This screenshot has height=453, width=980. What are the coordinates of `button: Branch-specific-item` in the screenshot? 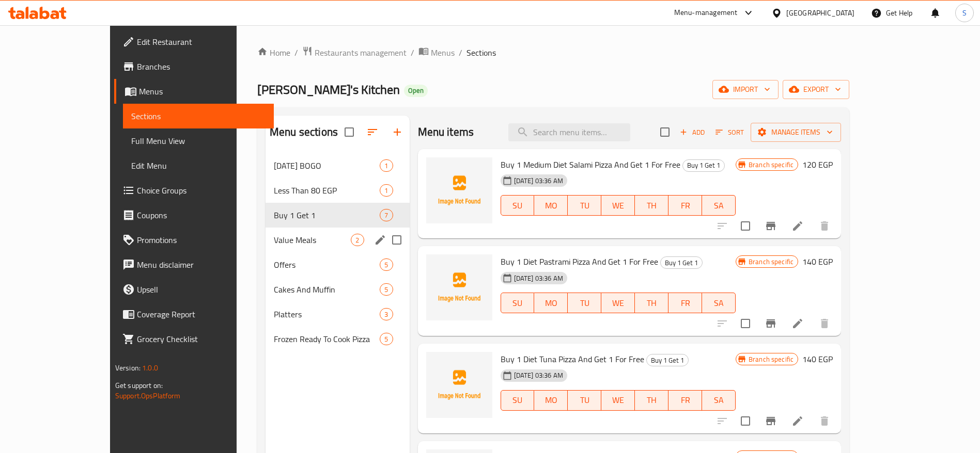 It's located at (771, 324).